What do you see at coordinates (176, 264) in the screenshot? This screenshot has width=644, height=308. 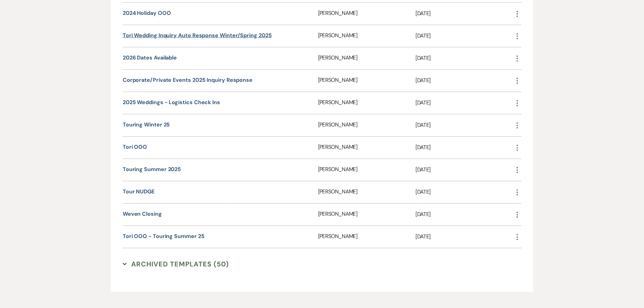 I see `button: Archived Templates (50)` at bounding box center [176, 264].